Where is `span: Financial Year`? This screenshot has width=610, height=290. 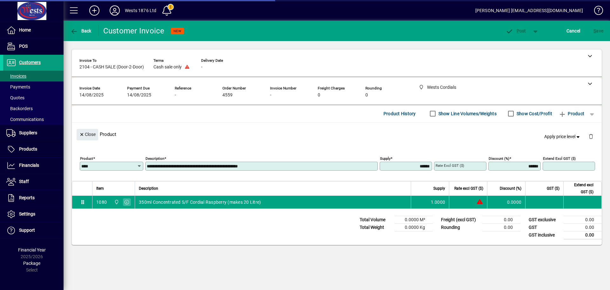
span: Financial Year is located at coordinates (32, 250).